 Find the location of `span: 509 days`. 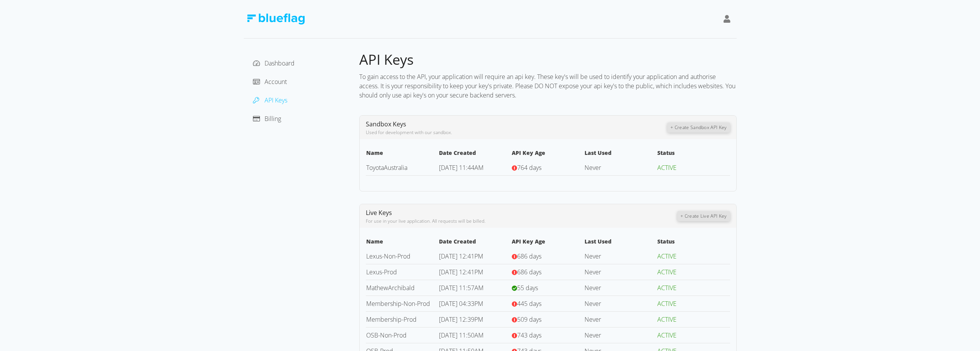

span: 509 days is located at coordinates (529, 320).